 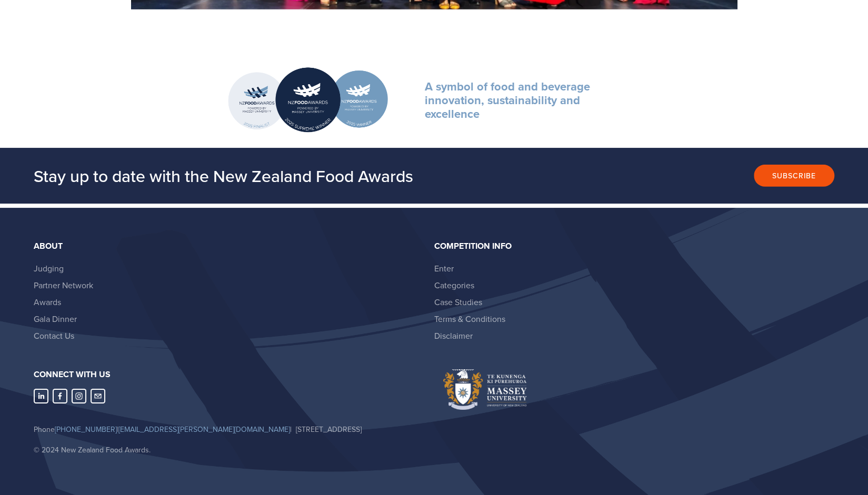 I want to click on p: © 2024 New Zealand Food Awards., so click(x=230, y=450).